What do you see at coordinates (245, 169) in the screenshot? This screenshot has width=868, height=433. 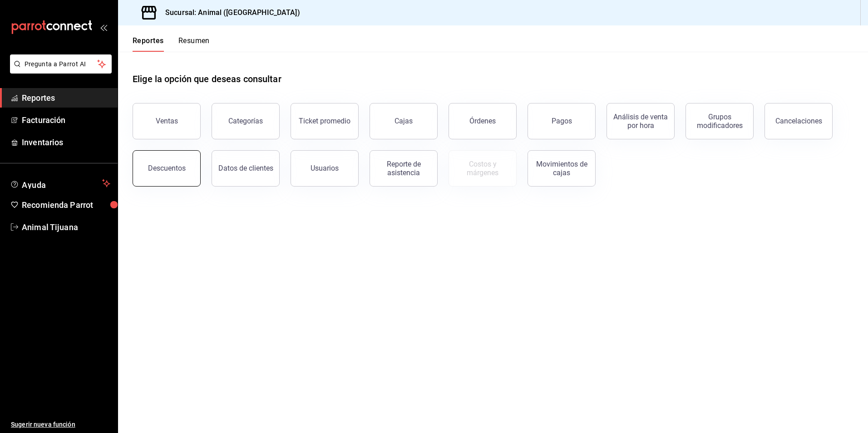 I see `button: Datos de clientes` at bounding box center [245, 169].